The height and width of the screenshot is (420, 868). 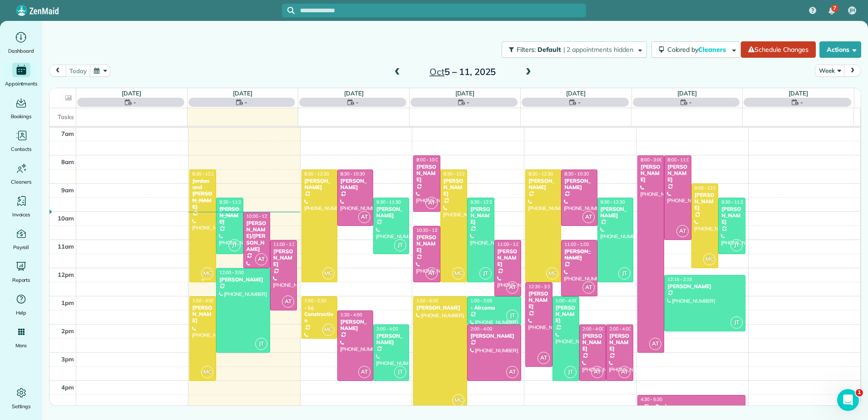 What do you see at coordinates (68, 303) in the screenshot?
I see `span: 1pm` at bounding box center [68, 303].